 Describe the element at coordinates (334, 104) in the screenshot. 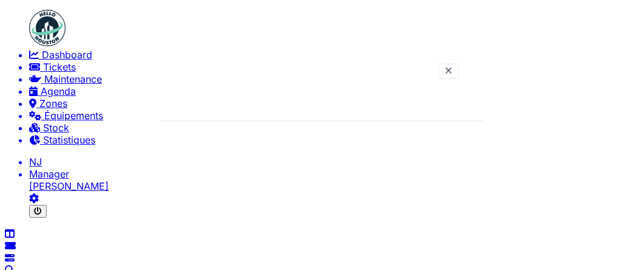

I see `a: Zones` at that location.